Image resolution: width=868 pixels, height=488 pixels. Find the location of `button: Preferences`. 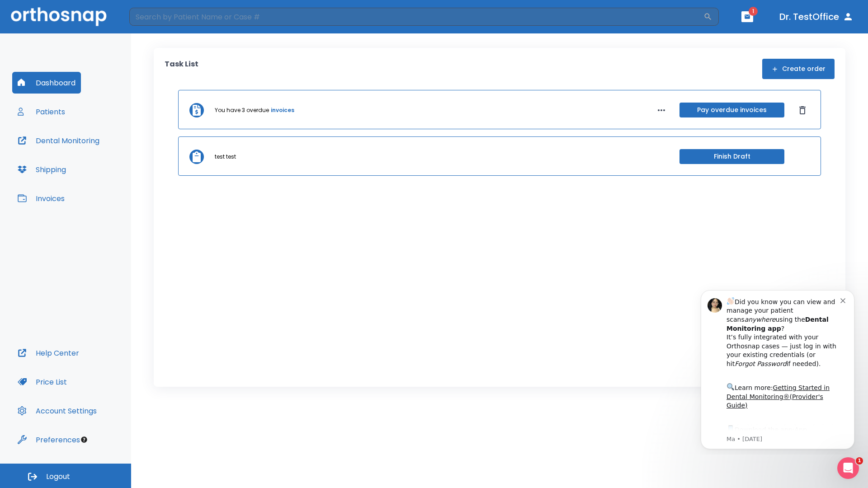

button: Preferences is located at coordinates (49, 439).